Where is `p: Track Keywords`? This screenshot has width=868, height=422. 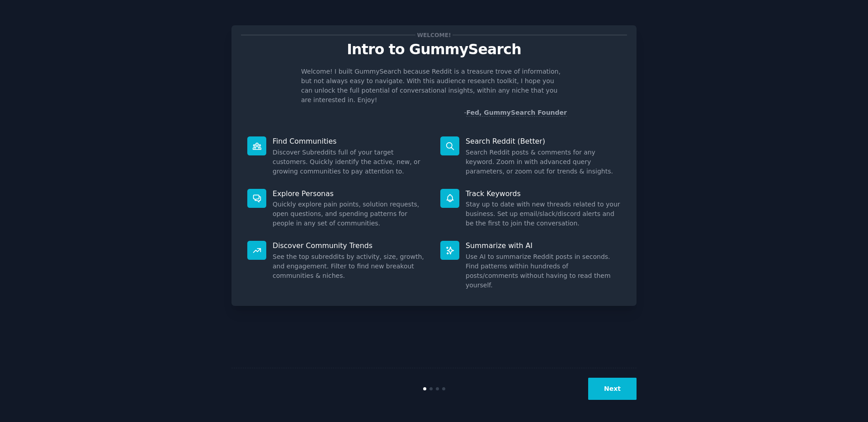
p: Track Keywords is located at coordinates (543, 193).